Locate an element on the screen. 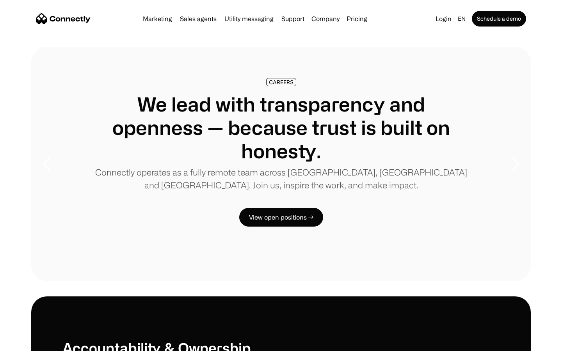 Image resolution: width=562 pixels, height=351 pixels. div: CAREERS is located at coordinates (281, 82).